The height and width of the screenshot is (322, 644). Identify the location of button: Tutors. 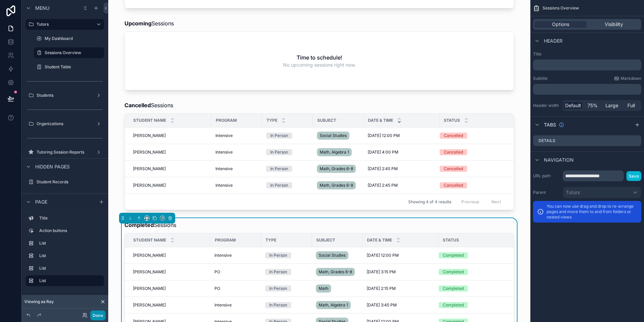
(602, 193).